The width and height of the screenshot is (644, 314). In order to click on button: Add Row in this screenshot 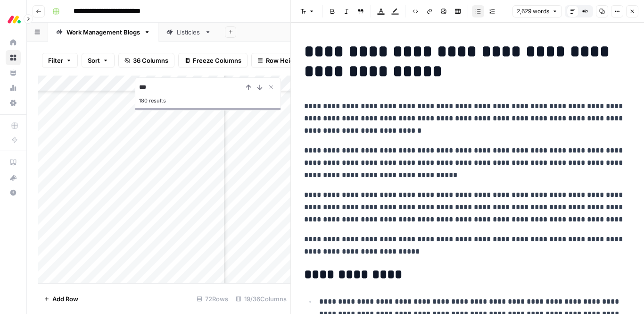, I will do `click(61, 298)`.